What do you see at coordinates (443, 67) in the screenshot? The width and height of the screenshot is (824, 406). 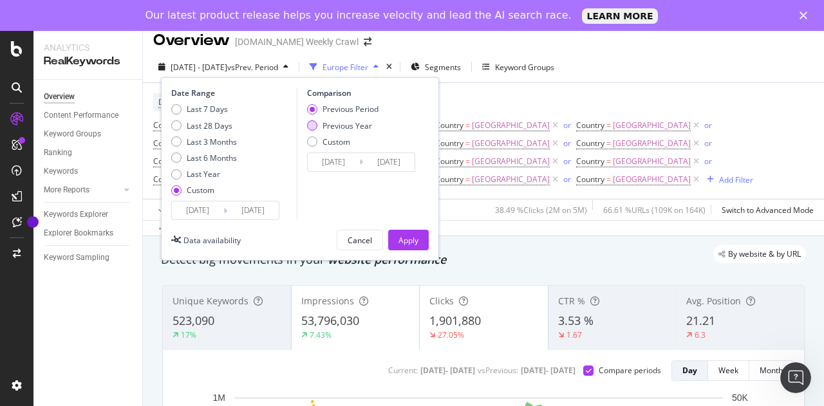 I see `span: Segments` at bounding box center [443, 67].